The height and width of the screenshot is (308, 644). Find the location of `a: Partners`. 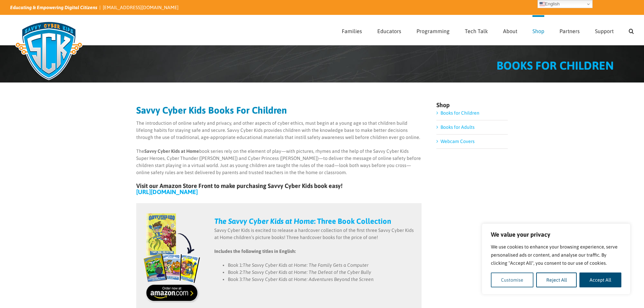

a: Partners is located at coordinates (570, 30).